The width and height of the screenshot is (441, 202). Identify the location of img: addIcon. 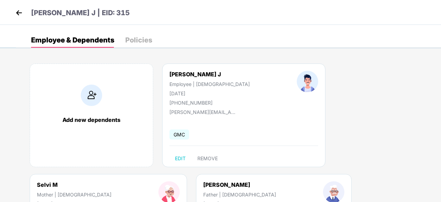
(91, 95).